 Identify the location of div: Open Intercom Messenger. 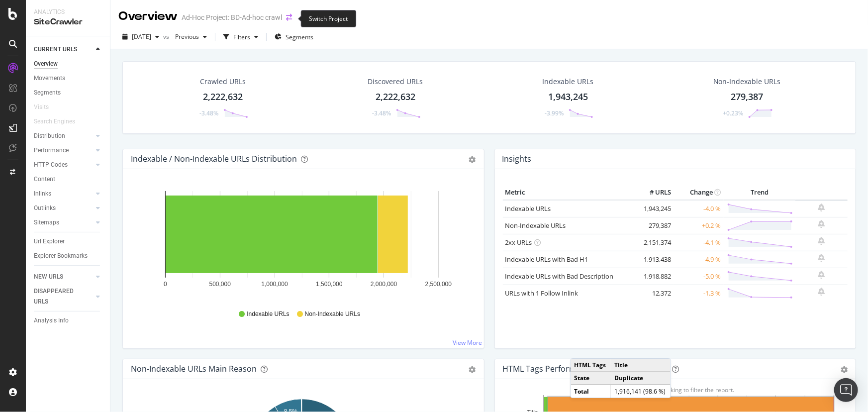
(846, 391).